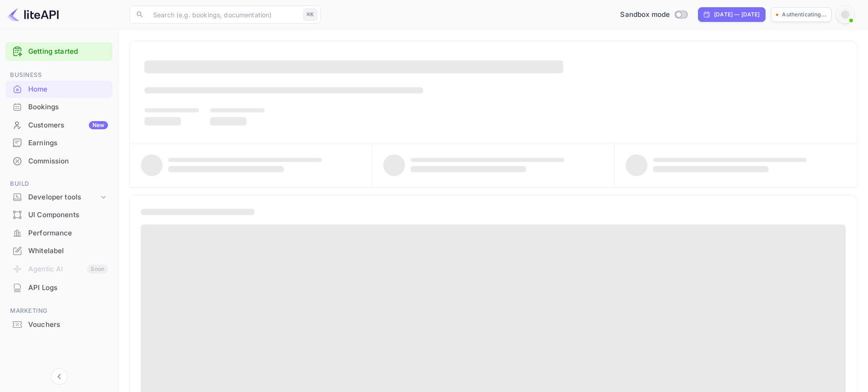 The image size is (868, 392). I want to click on a: CustomersNew, so click(59, 125).